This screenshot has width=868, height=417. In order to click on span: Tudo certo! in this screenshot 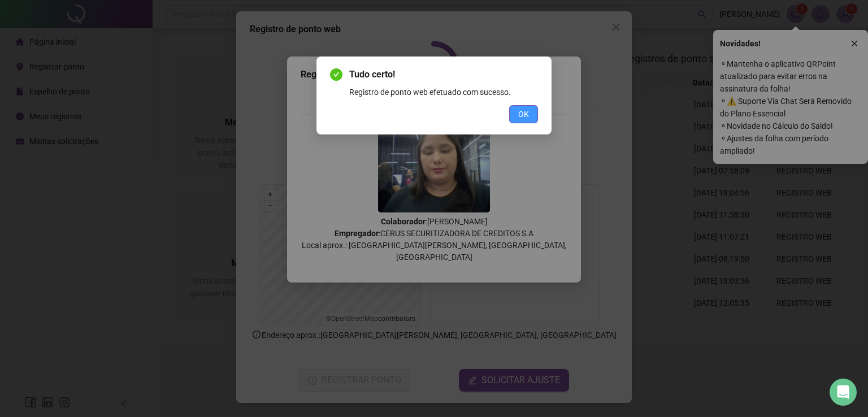, I will do `click(444, 75)`.